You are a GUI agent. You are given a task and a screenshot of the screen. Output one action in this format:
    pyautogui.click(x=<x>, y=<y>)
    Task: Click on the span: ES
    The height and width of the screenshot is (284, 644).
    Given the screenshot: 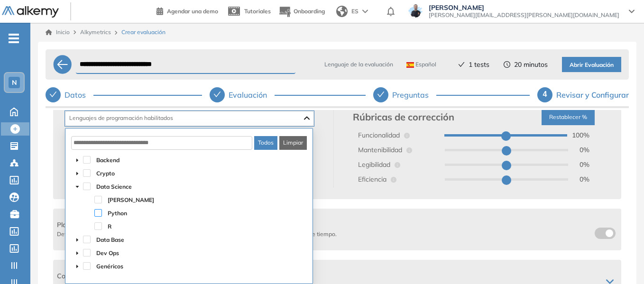 What is the action you would take?
    pyautogui.click(x=355, y=11)
    